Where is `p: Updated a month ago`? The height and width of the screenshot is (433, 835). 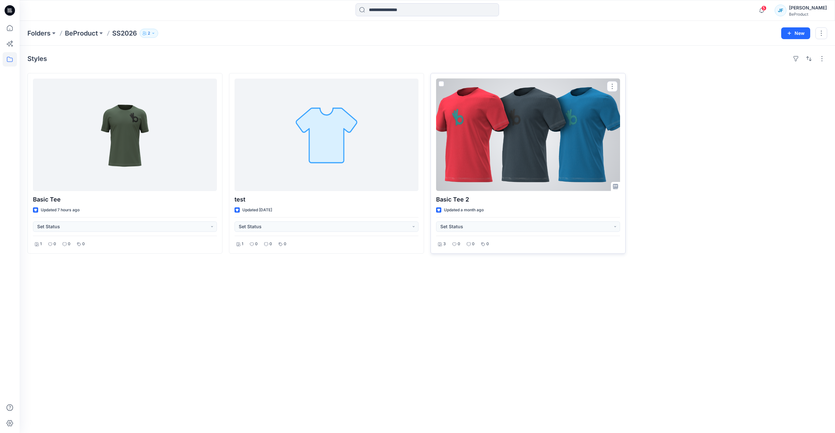
p: Updated a month ago is located at coordinates (464, 210).